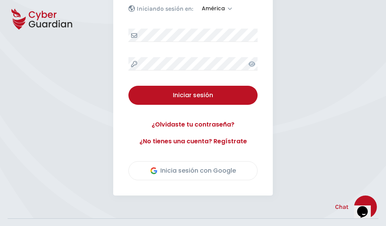 This screenshot has width=386, height=226. Describe the element at coordinates (193, 141) in the screenshot. I see `a: ¿No tienes una cuenta? Regístrate` at that location.